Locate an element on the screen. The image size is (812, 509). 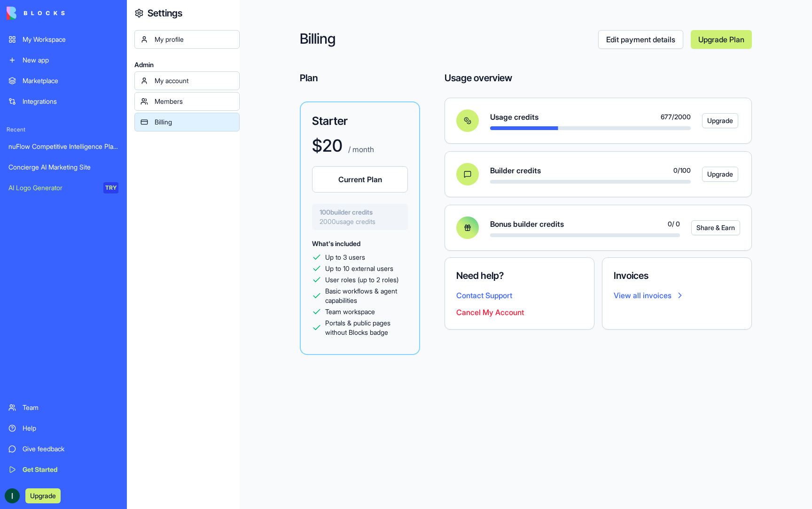
span: Up to 3 users is located at coordinates (345, 258).